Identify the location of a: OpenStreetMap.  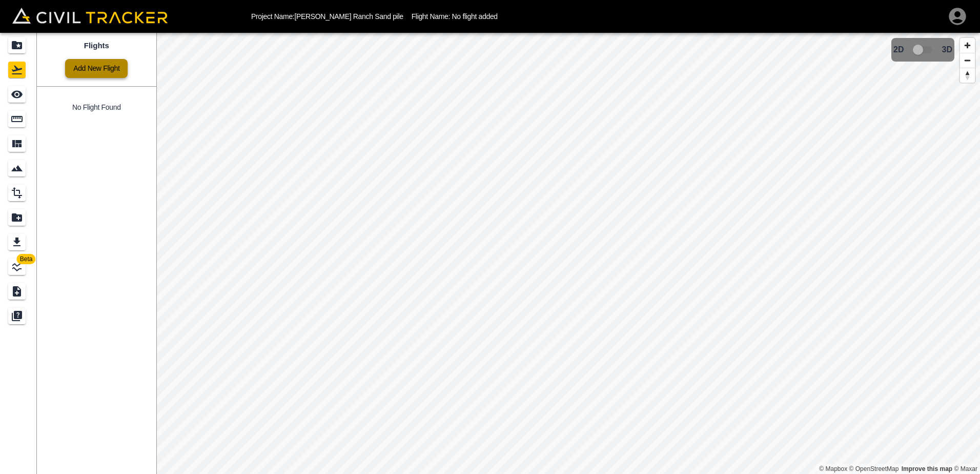
(874, 469).